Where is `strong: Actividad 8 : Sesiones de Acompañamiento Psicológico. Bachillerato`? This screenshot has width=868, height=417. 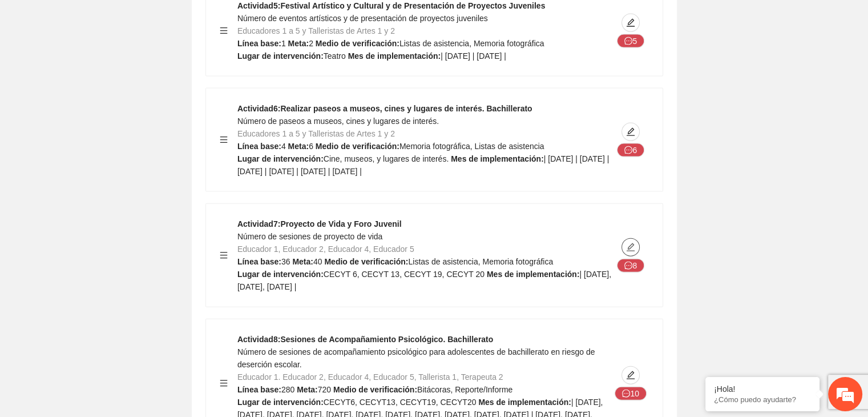 strong: Actividad 8 : Sesiones de Acompañamiento Psicológico. Bachillerato is located at coordinates (365, 340).